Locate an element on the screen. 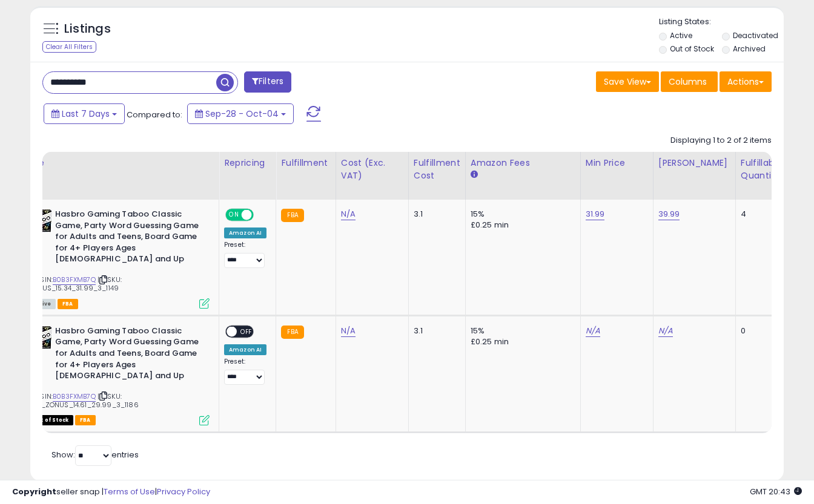 This screenshot has width=814, height=504. h5: Listings is located at coordinates (87, 29).